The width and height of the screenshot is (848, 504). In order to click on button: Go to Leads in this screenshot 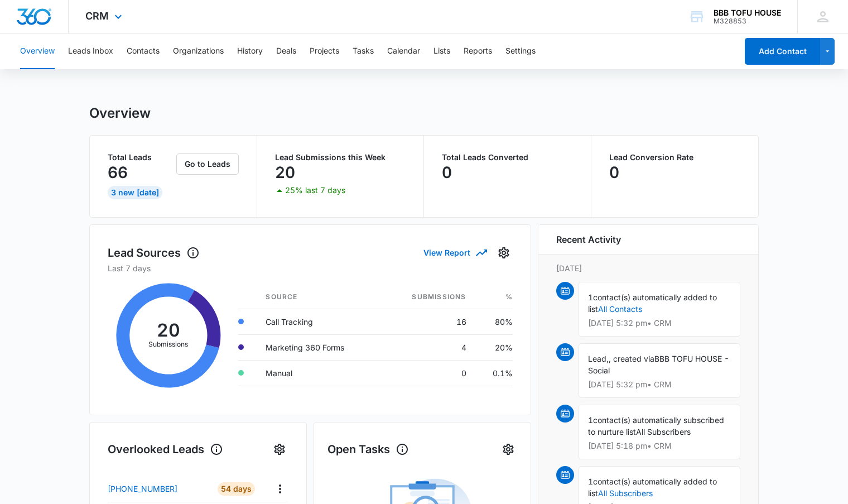, I will do `click(208, 164)`.